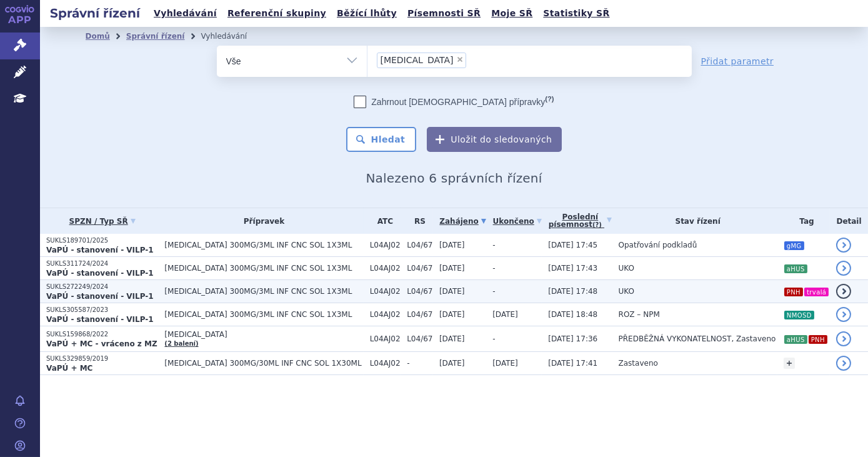 The height and width of the screenshot is (457, 868). I want to click on p: SUKLS305587/2023, so click(102, 310).